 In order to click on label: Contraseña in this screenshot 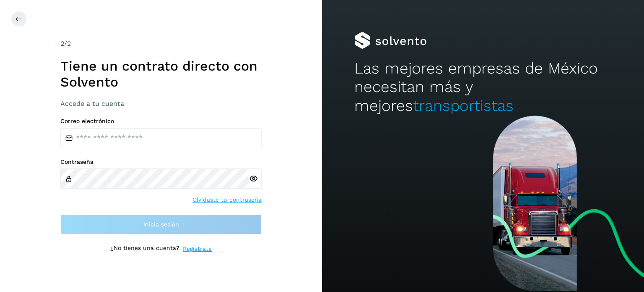, I will do `click(161, 161)`.